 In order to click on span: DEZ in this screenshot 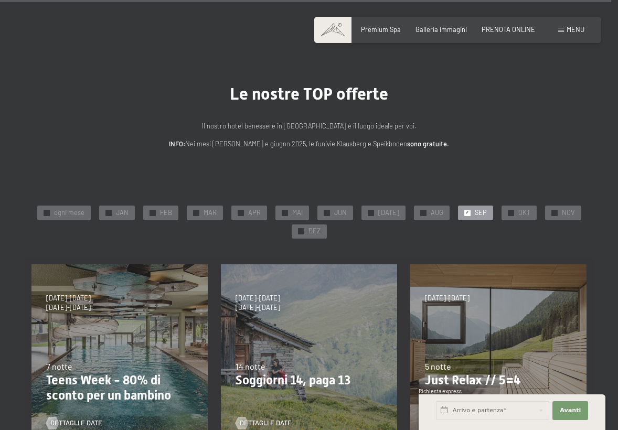, I will do `click(314, 231)`.